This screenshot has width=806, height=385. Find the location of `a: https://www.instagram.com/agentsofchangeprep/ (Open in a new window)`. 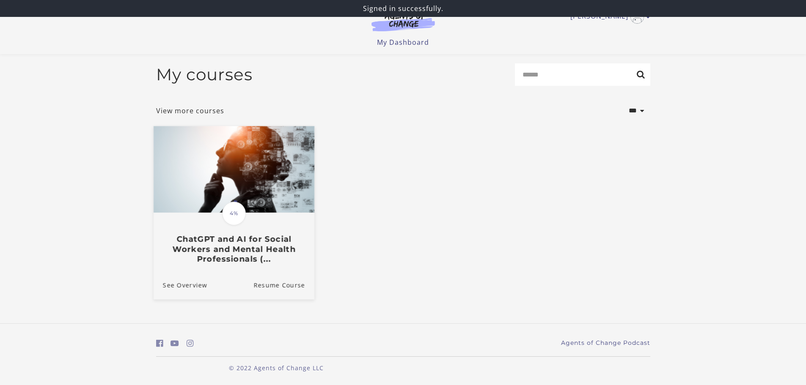

a: https://www.instagram.com/agentsofchangeprep/ (Open in a new window) is located at coordinates (190, 343).